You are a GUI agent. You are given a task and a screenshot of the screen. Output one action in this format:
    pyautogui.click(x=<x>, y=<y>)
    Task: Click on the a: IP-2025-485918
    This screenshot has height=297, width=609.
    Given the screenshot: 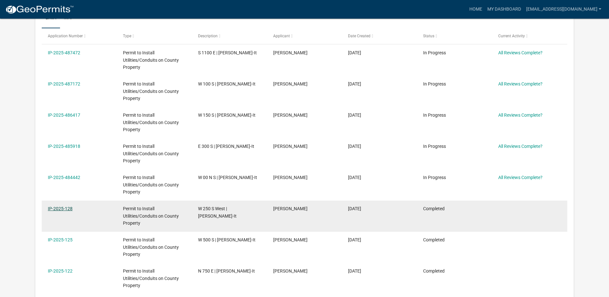 What is the action you would take?
    pyautogui.click(x=64, y=146)
    